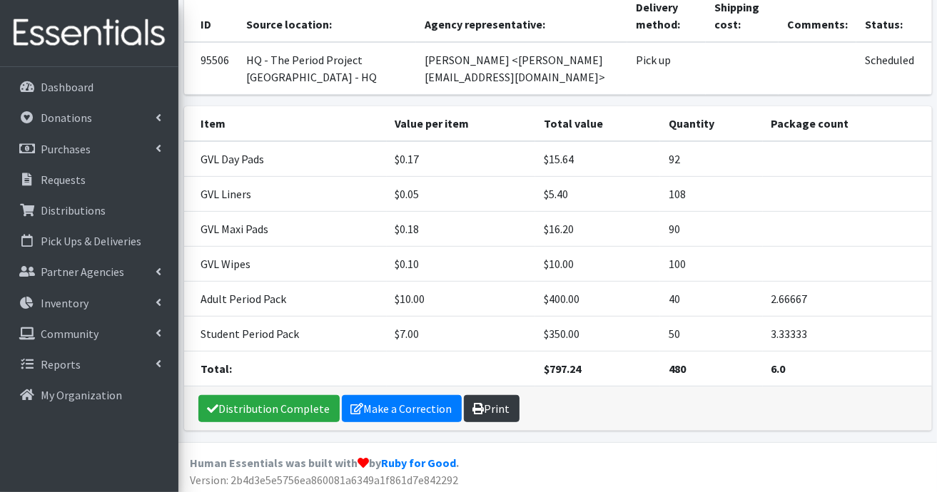  What do you see at coordinates (847, 123) in the screenshot?
I see `th: Package count` at bounding box center [847, 123].